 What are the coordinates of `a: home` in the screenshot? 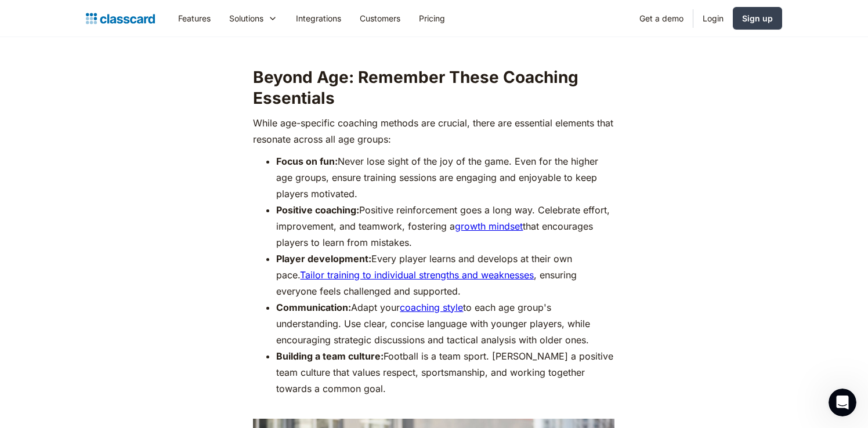 It's located at (120, 19).